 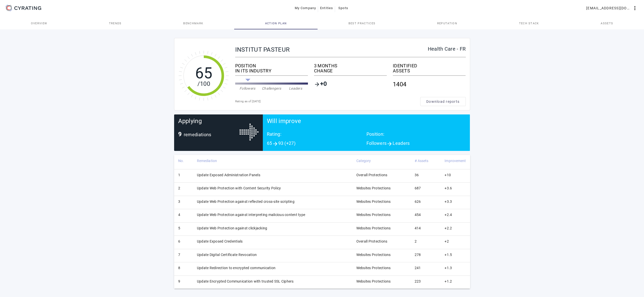 I want to click on td: 6, so click(x=183, y=242).